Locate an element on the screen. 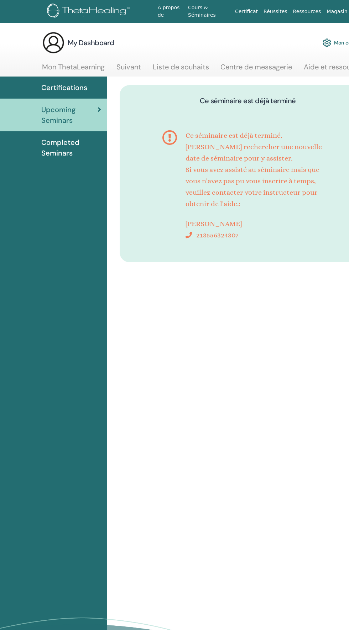  a: Suivant is located at coordinates (129, 69).